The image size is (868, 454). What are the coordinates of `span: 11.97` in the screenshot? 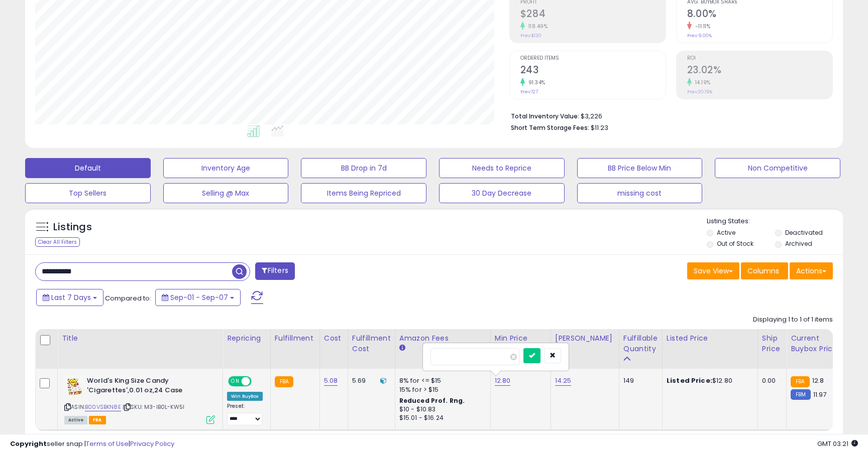 It's located at (820, 394).